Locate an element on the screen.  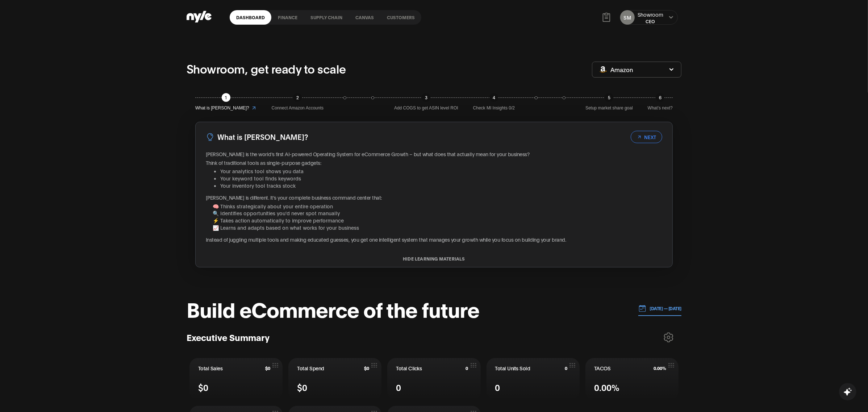
button: TACOS0.00%0.00% is located at coordinates (632, 379).